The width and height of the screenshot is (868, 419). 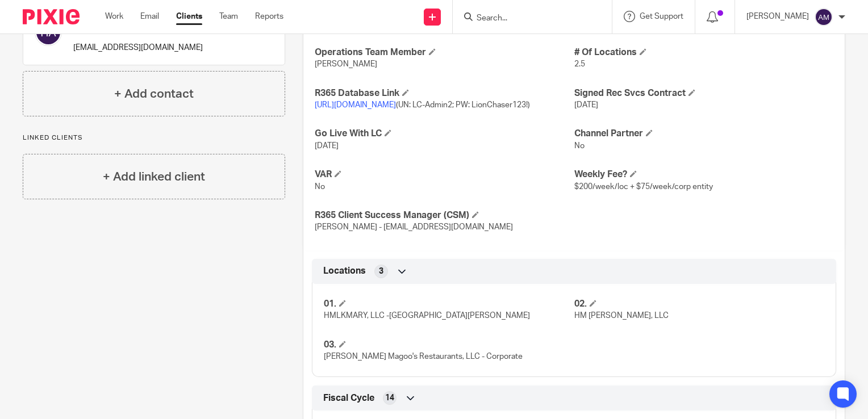 What do you see at coordinates (700, 304) in the screenshot?
I see `h4: 02.` at bounding box center [700, 304].